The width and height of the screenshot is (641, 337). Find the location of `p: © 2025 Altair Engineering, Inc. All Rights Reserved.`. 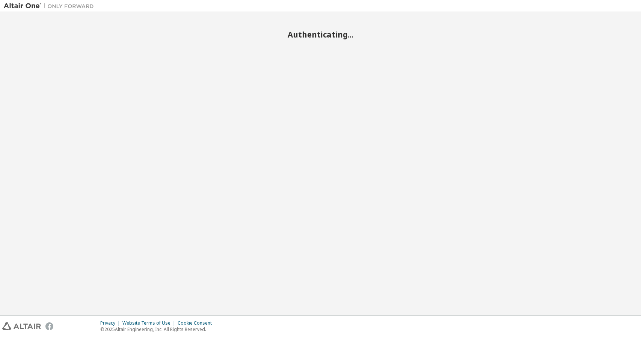

p: © 2025 Altair Engineering, Inc. All Rights Reserved. is located at coordinates (158, 329).